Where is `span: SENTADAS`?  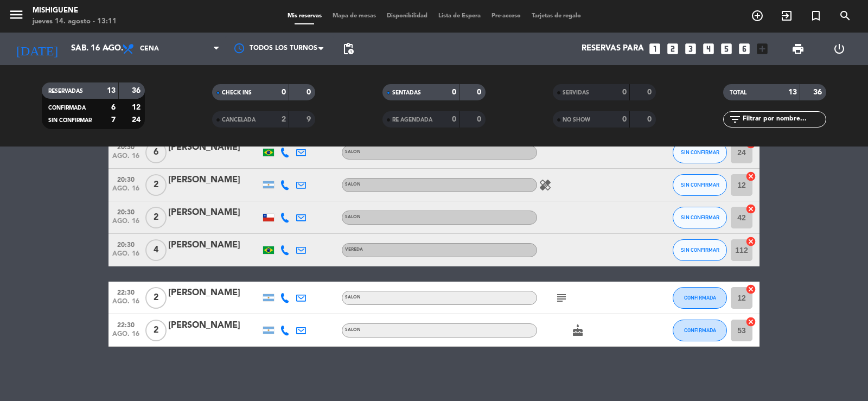 span: SENTADAS is located at coordinates (406, 93).